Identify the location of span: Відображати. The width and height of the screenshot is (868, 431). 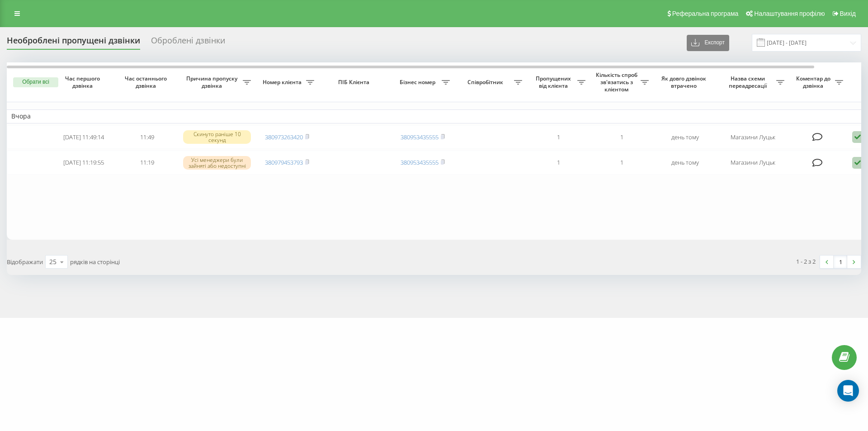
(25, 262).